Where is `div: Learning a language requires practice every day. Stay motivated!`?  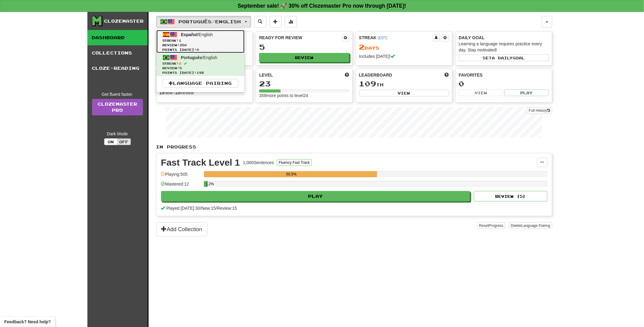 div: Learning a language requires practice every day. Stay motivated! is located at coordinates (504, 47).